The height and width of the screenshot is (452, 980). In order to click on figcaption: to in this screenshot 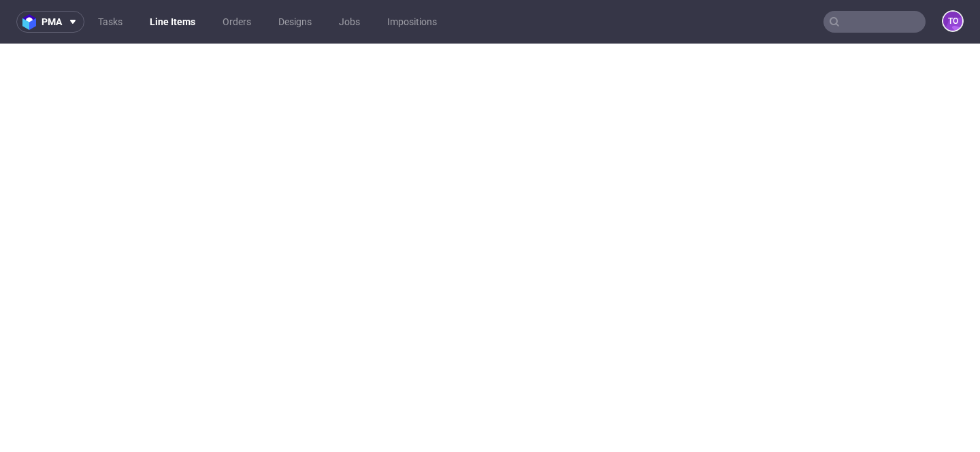, I will do `click(953, 21)`.